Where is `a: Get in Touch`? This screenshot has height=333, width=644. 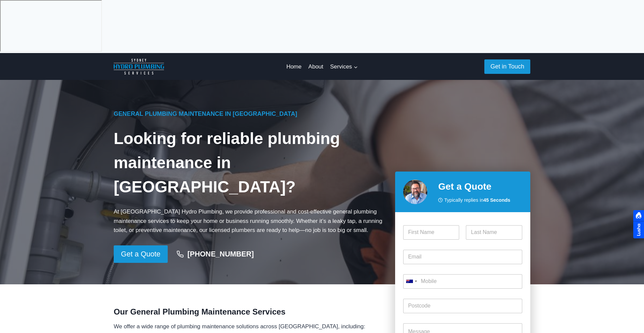 a: Get in Touch is located at coordinates (507, 66).